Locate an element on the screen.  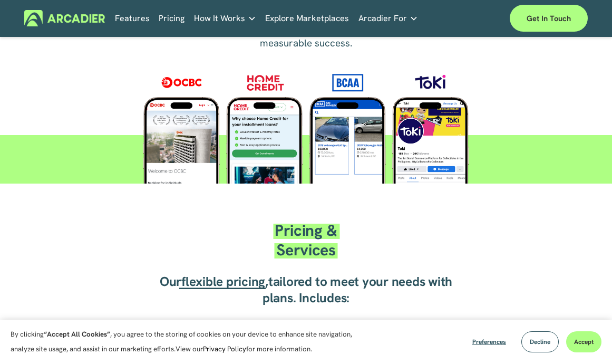
span: flexible pricing is located at coordinates (223, 281).